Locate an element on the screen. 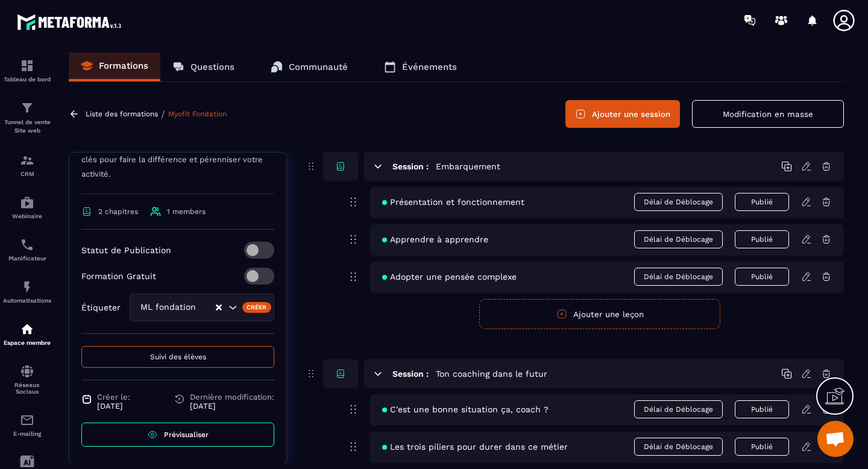 This screenshot has width=868, height=469. p: Planificateur is located at coordinates (27, 258).